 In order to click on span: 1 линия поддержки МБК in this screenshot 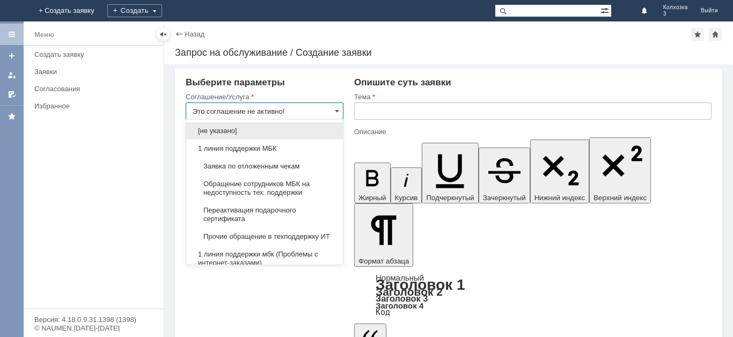, I will do `click(265, 149)`.